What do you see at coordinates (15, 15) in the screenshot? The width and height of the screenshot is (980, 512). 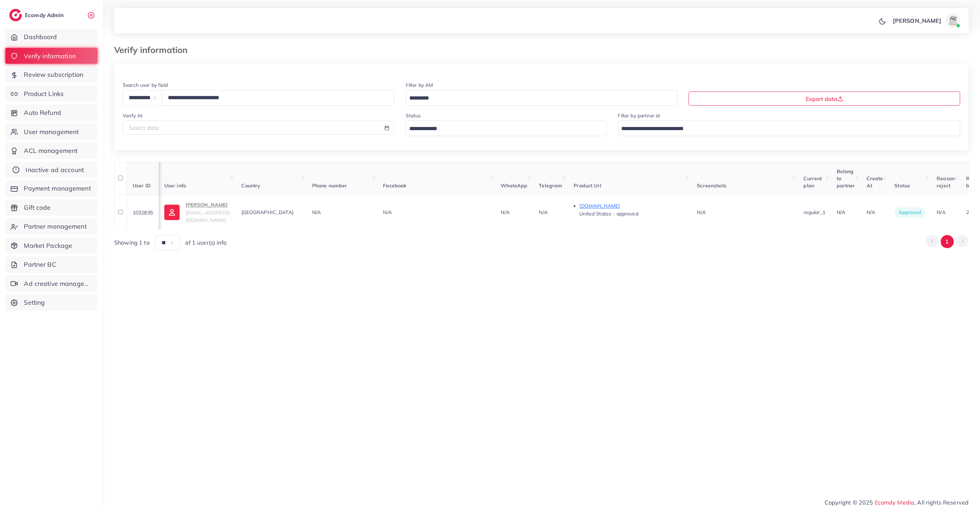 I see `img: logo` at bounding box center [15, 15].